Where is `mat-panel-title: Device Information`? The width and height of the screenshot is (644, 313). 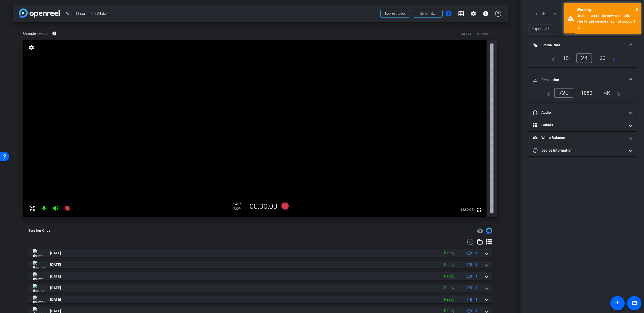 mat-panel-title: Device Information is located at coordinates (579, 150).